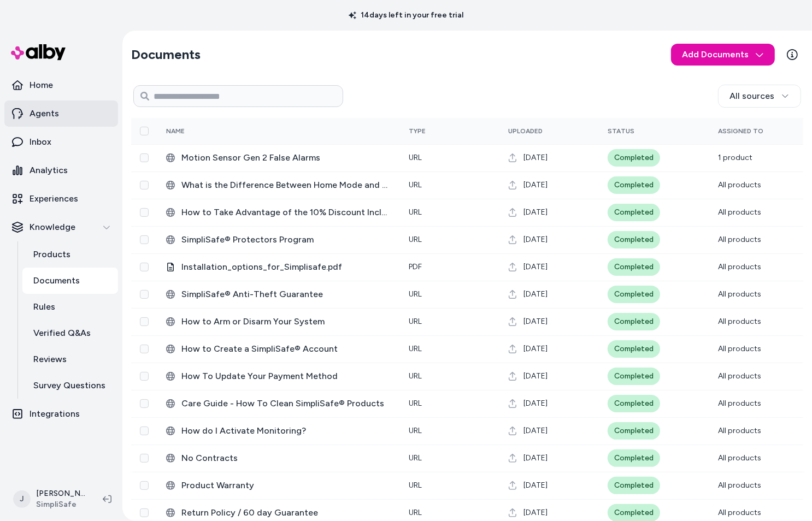 The width and height of the screenshot is (812, 521). Describe the element at coordinates (526, 131) in the screenshot. I see `span: Uploaded` at that location.